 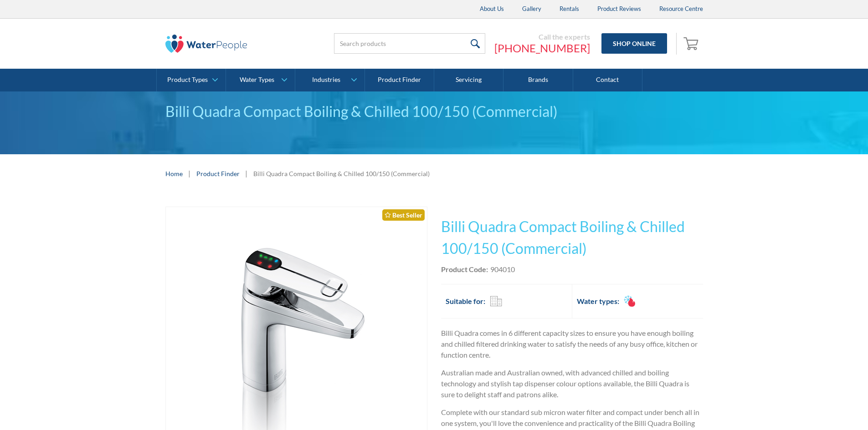 What do you see at coordinates (538, 80) in the screenshot?
I see `a: Brands` at bounding box center [538, 80].